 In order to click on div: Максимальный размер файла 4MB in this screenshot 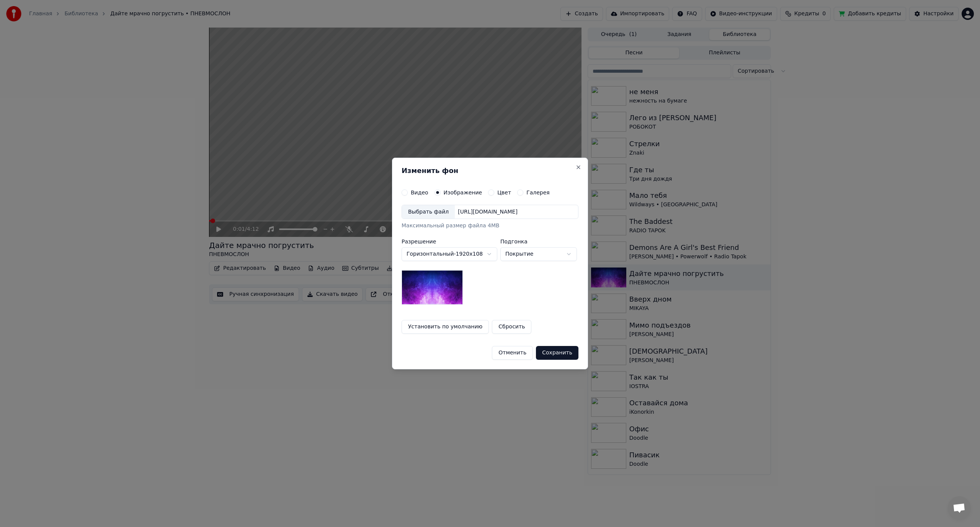, I will do `click(490, 226)`.